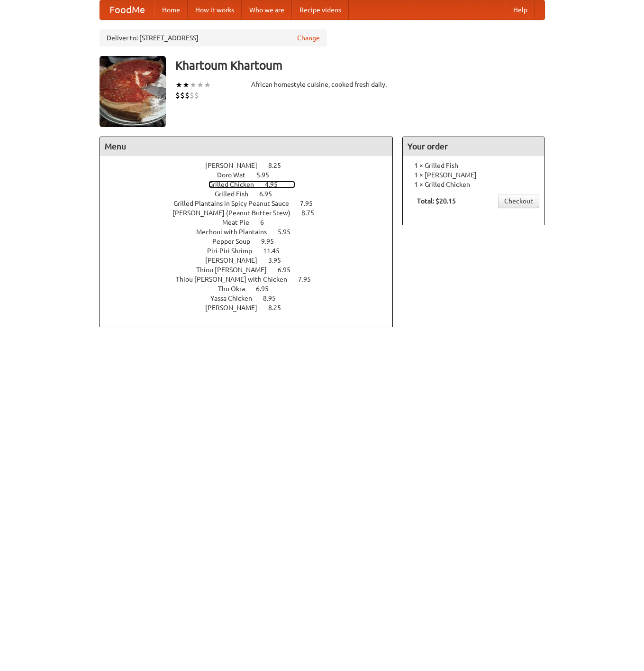 The image size is (644, 671). Describe the element at coordinates (360, 66) in the screenshot. I see `h3: Khartoum Khartoum` at that location.